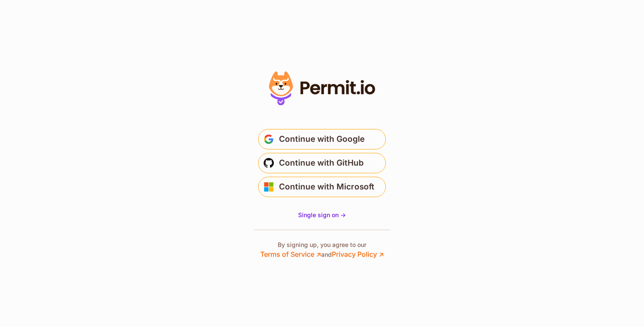  Describe the element at coordinates (291, 255) in the screenshot. I see `a: Terms of Service ↗` at that location.